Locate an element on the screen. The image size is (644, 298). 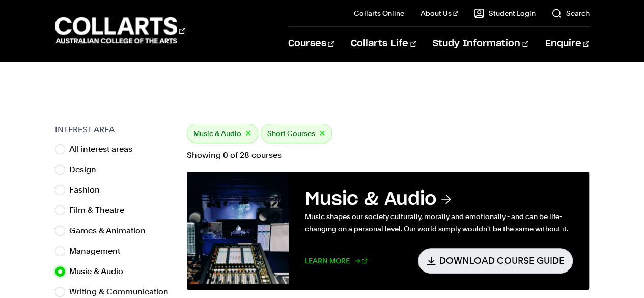
a: Student Login is located at coordinates (504, 13).